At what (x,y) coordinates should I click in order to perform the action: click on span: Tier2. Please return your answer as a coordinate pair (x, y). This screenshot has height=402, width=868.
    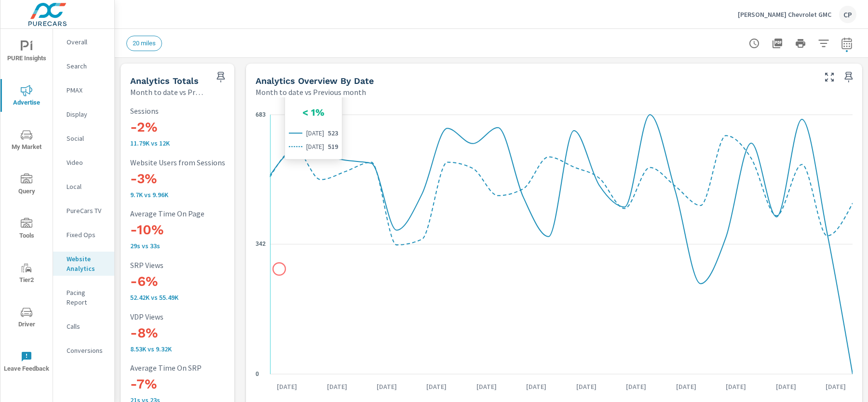
    Looking at the image, I should click on (27, 274).